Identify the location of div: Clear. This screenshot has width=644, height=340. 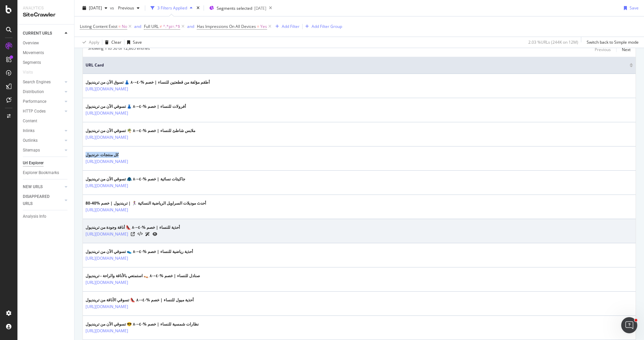
(117, 42).